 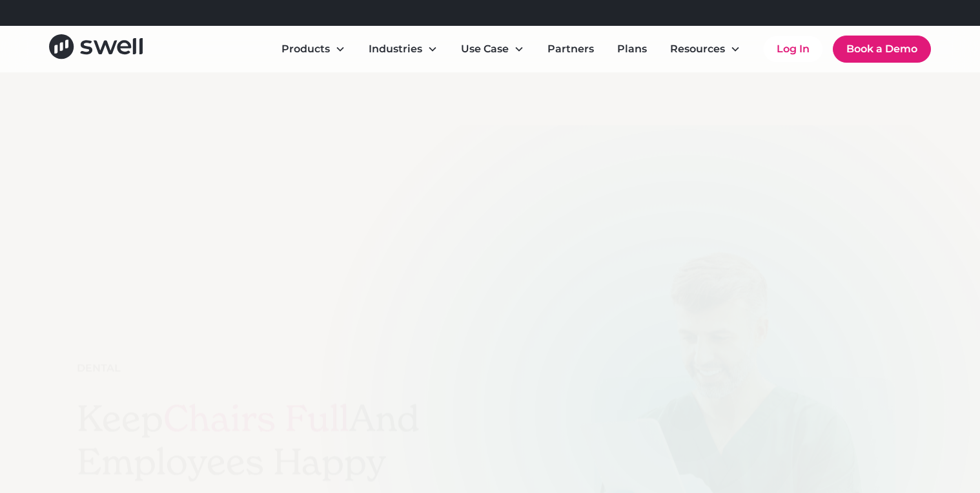 What do you see at coordinates (570, 49) in the screenshot?
I see `a: Partners` at bounding box center [570, 49].